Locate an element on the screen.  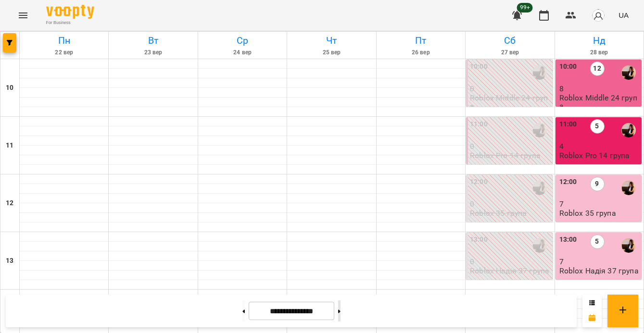
h6: Пт is located at coordinates (421, 40).